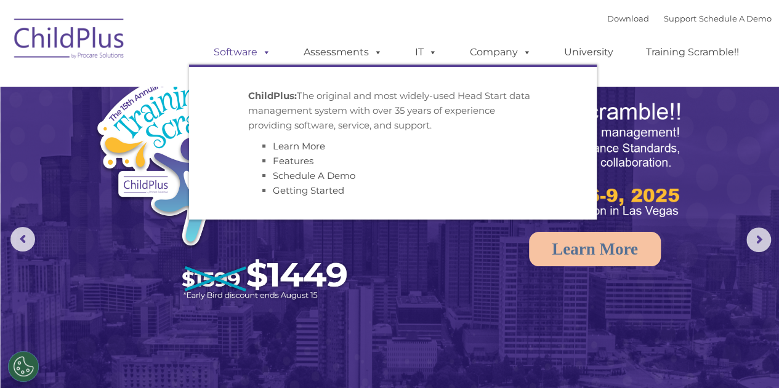 The width and height of the screenshot is (779, 388). What do you see at coordinates (588, 52) in the screenshot?
I see `a: University` at bounding box center [588, 52].